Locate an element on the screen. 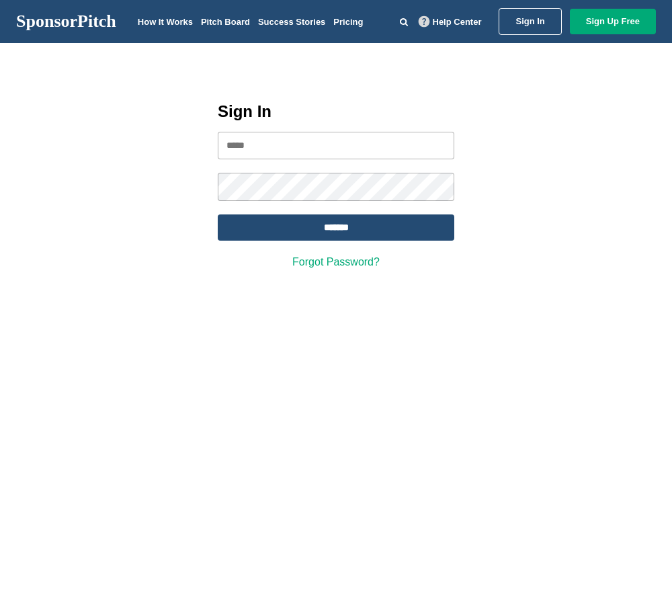 The width and height of the screenshot is (672, 605). a: Pricing is located at coordinates (348, 21).